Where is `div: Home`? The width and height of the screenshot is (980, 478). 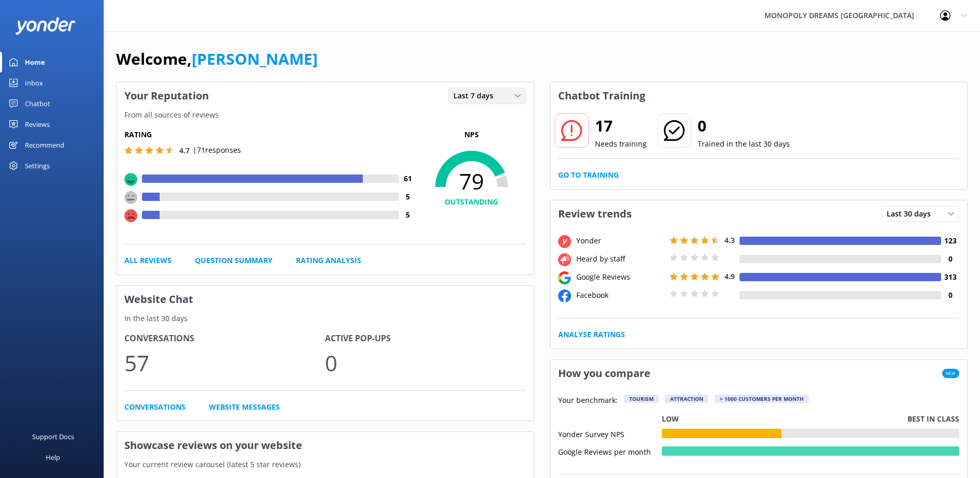
div: Home is located at coordinates (35, 62).